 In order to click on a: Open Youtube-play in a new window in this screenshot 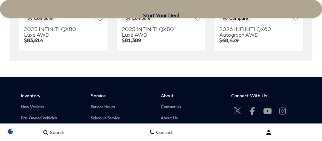, I will do `click(267, 111)`.